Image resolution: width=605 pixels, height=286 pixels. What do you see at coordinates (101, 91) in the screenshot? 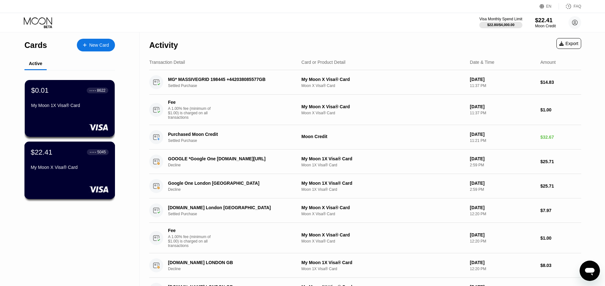
I see `div: 8622` at bounding box center [101, 91].